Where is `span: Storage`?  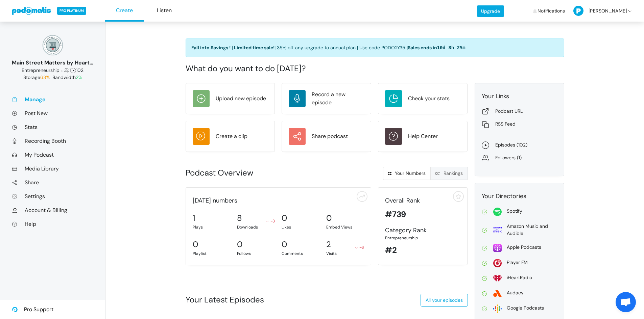
span: Storage is located at coordinates (37, 77).